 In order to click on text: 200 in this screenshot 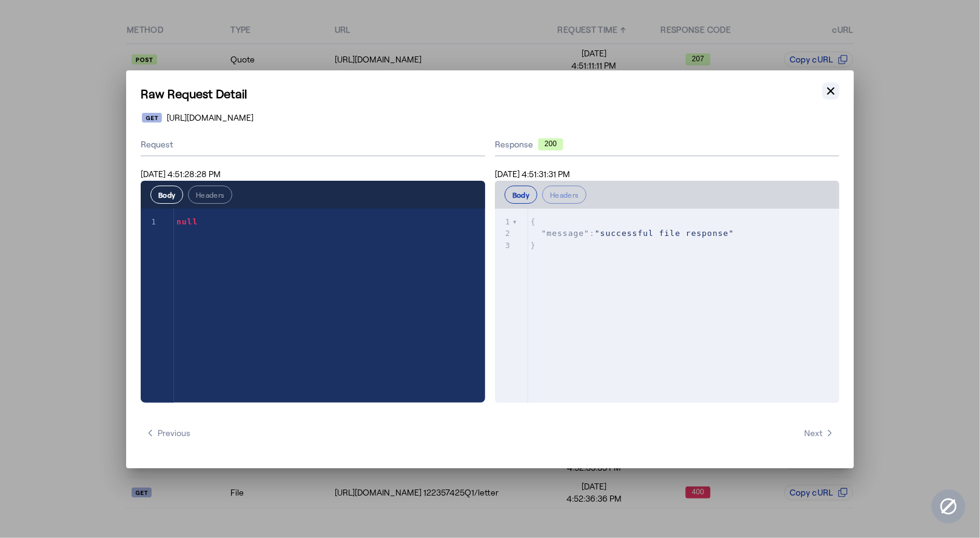, I will do `click(550, 144)`.